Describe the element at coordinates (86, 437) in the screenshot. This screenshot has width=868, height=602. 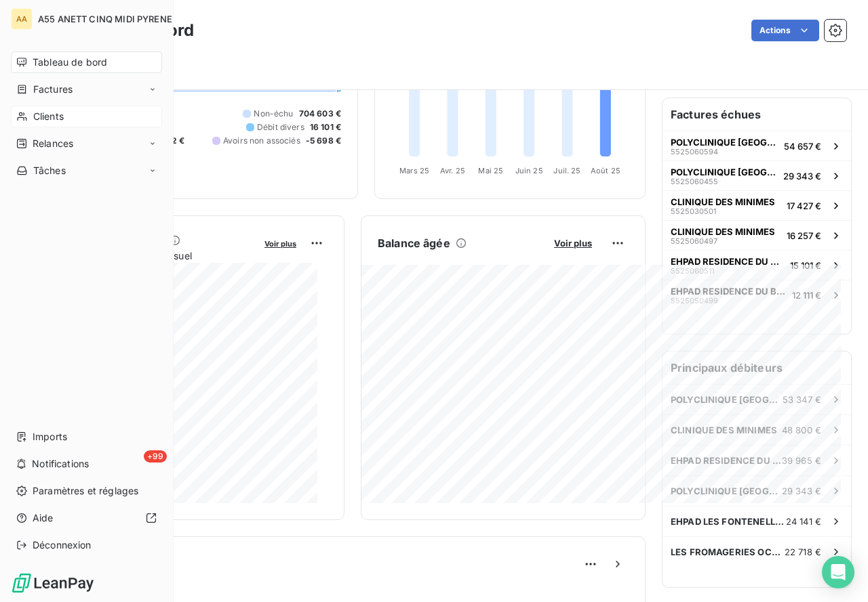
I see `a: Imports` at that location.